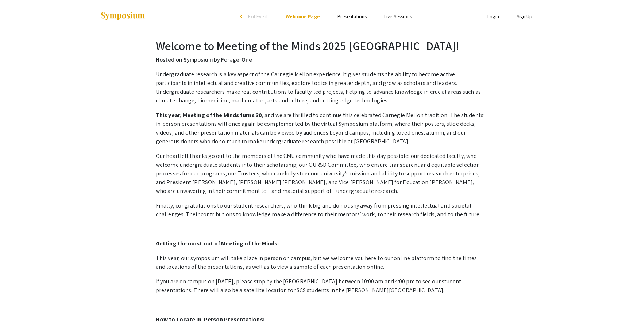 Image resolution: width=641 pixels, height=325 pixels. I want to click on span: Exit Event, so click(258, 16).